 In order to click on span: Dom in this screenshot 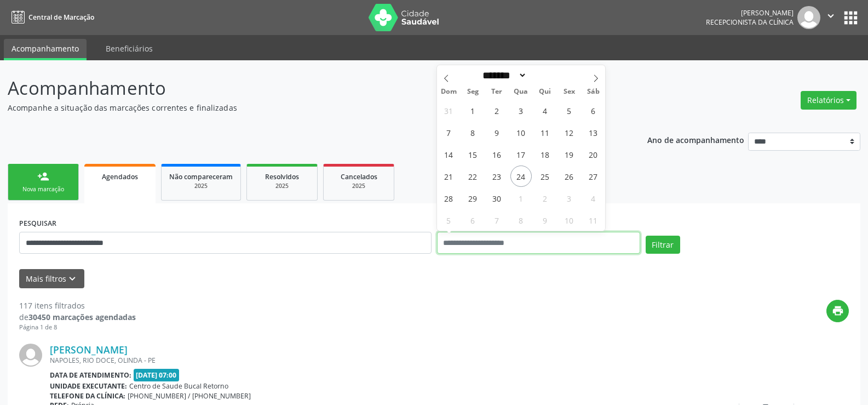, I will do `click(449, 91)`.